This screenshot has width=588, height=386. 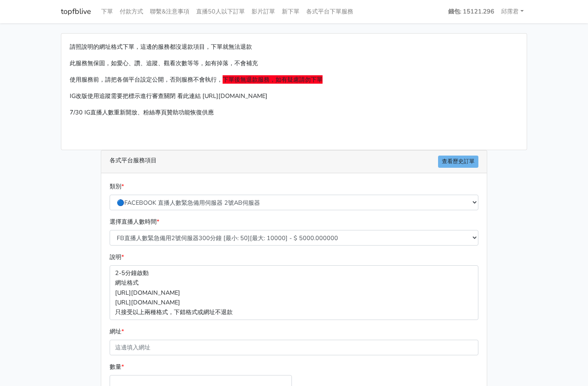 What do you see at coordinates (263, 11) in the screenshot?
I see `a: 影片訂單` at bounding box center [263, 11].